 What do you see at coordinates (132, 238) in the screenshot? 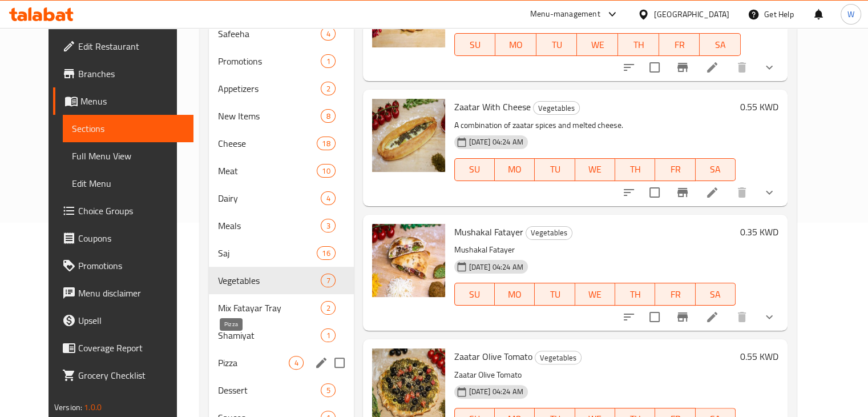
I see `span: Coupons` at bounding box center [132, 238].